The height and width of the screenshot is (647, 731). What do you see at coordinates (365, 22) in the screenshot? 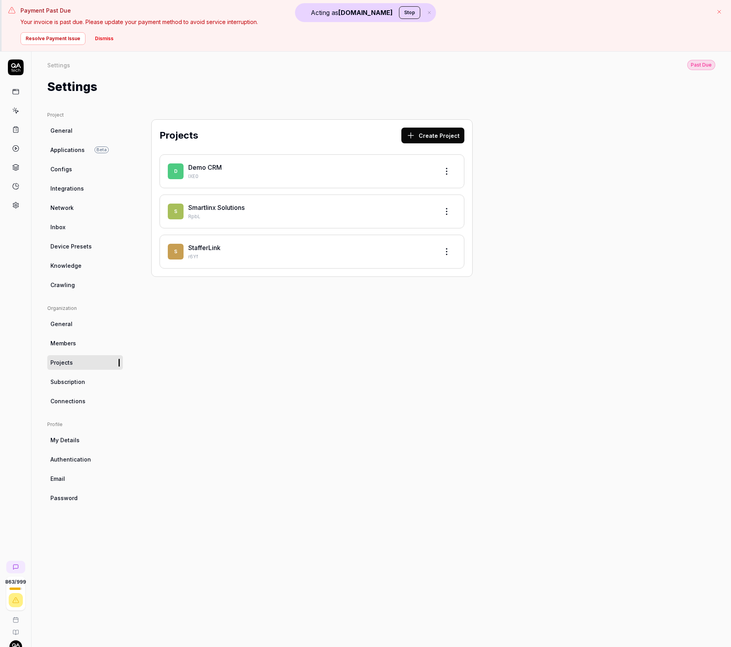
I see `p: Your invoice is past due. Please update your payment method to avoid service interruption.` at bounding box center [365, 22].